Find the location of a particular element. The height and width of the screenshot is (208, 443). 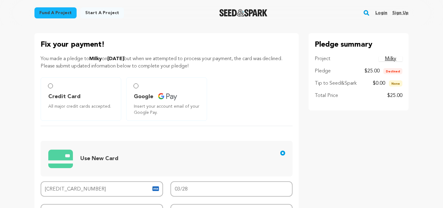

span: None is located at coordinates (395, 84).